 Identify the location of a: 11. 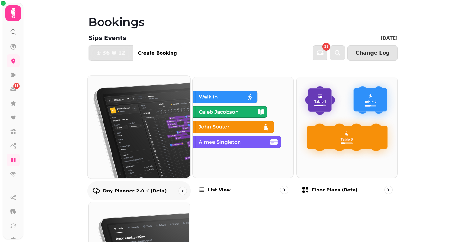
(13, 89).